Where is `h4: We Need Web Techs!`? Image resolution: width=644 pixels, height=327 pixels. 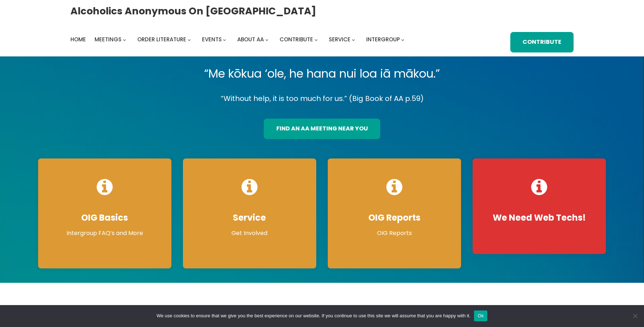
h4: We Need Web Techs! is located at coordinates (539, 218).